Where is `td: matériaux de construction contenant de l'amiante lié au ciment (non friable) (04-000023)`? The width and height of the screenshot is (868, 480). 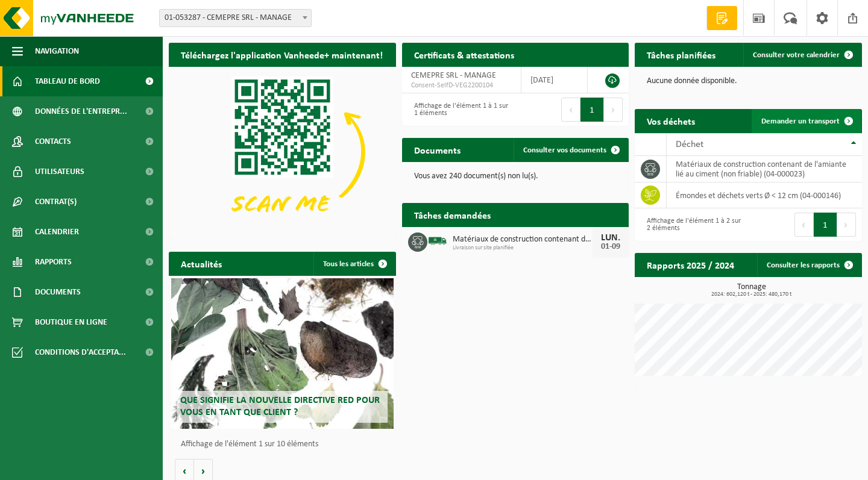
td: matériaux de construction contenant de l'amiante lié au ciment (non friable) (04-000023) is located at coordinates (764, 169).